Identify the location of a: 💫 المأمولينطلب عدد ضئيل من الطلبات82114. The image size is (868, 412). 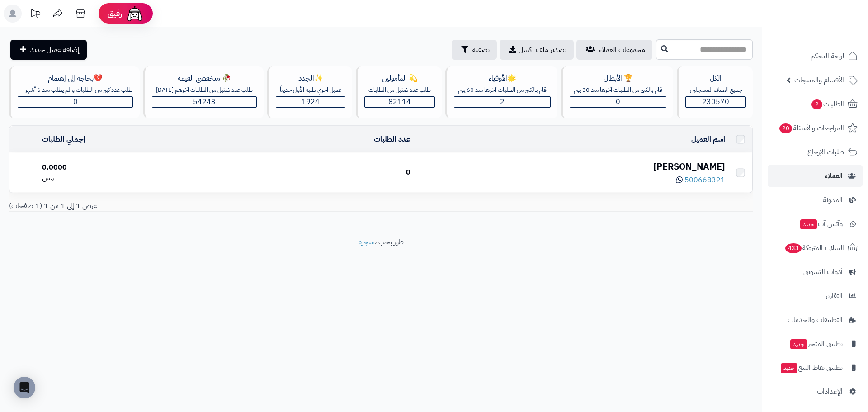
(399, 92).